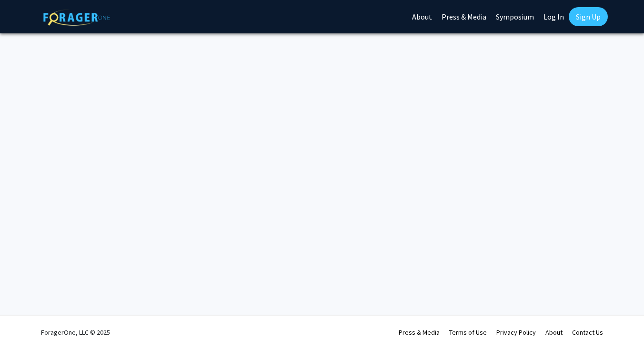 The height and width of the screenshot is (349, 644). I want to click on div: ForagerOne, LLC © 2025, so click(75, 332).